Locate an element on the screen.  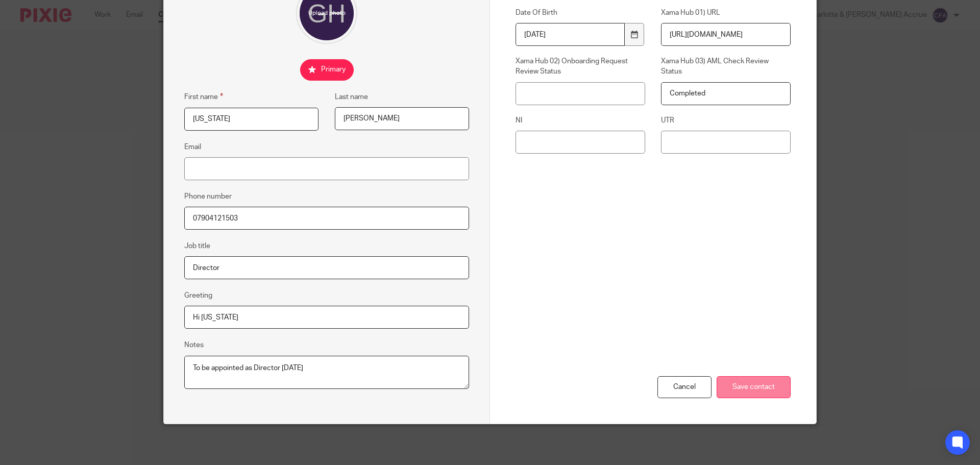
label: Email is located at coordinates (192, 147).